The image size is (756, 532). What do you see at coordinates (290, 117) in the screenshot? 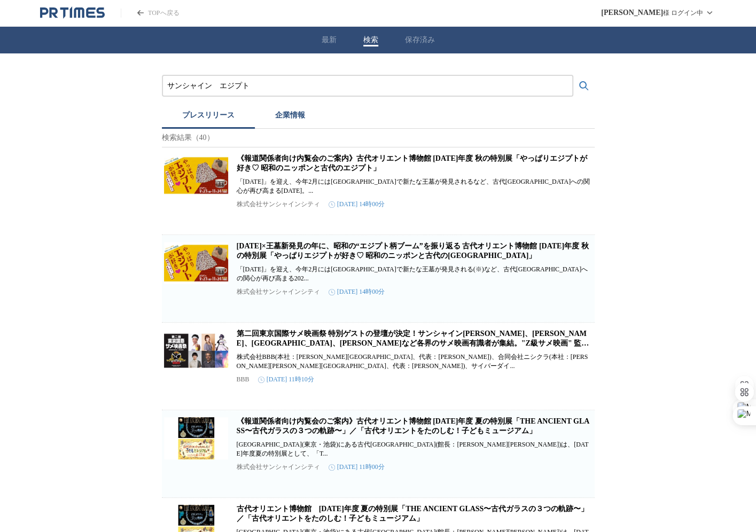
I see `button: 企業情報` at bounding box center [290, 117].